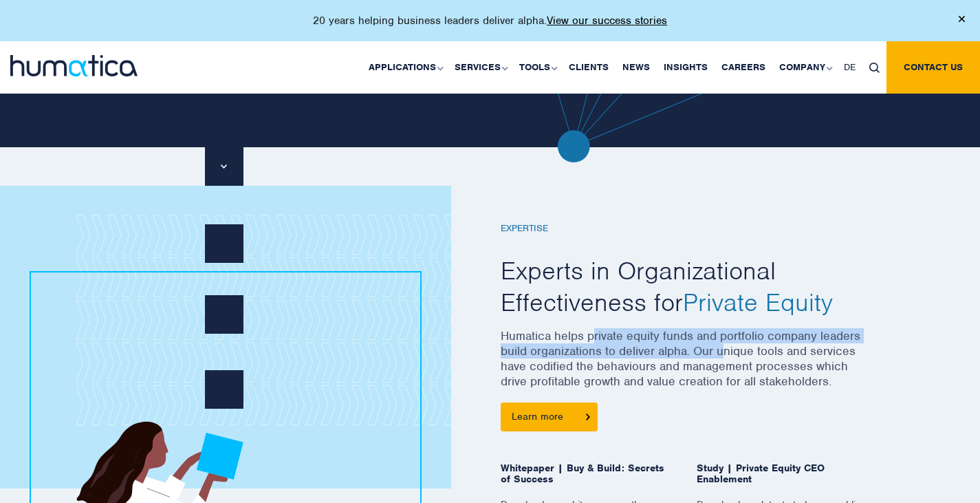  I want to click on a: Contact us, so click(933, 67).